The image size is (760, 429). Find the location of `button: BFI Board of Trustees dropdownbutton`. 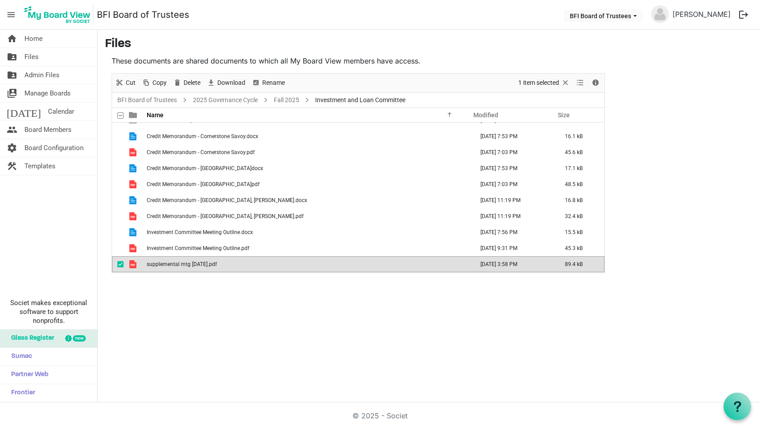

button: BFI Board of Trustees dropdownbutton is located at coordinates (603, 16).